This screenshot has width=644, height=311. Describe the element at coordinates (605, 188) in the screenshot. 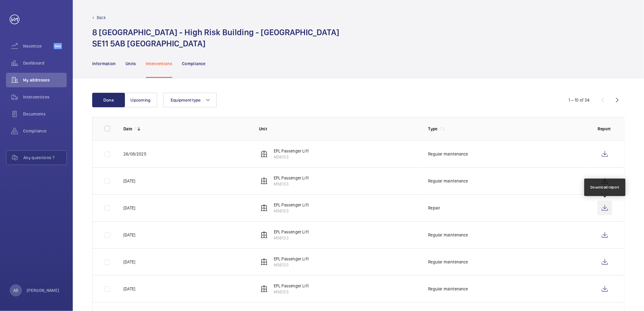

I see `div: Download report` at that location.